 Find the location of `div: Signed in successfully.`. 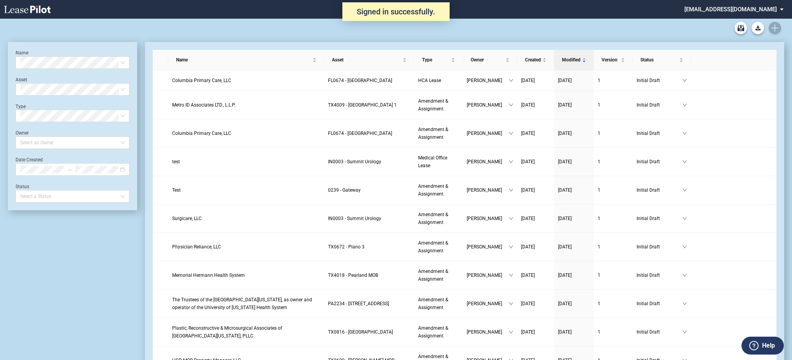

div: Signed in successfully. is located at coordinates (396, 12).